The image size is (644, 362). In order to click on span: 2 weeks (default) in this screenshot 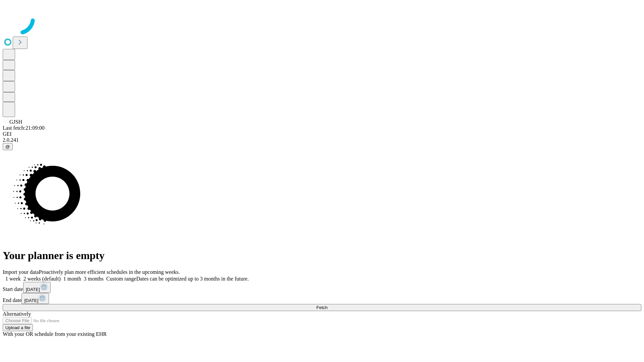, I will do `click(42, 278)`.